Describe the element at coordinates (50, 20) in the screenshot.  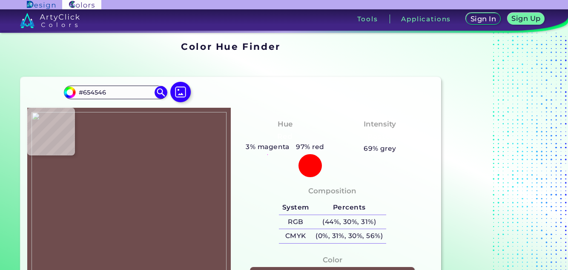
I see `img: logo_artyclick_colors_white.svg` at that location.